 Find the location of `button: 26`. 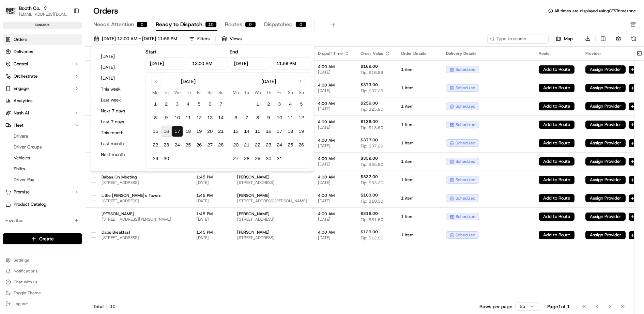

button: 26 is located at coordinates (301, 145).